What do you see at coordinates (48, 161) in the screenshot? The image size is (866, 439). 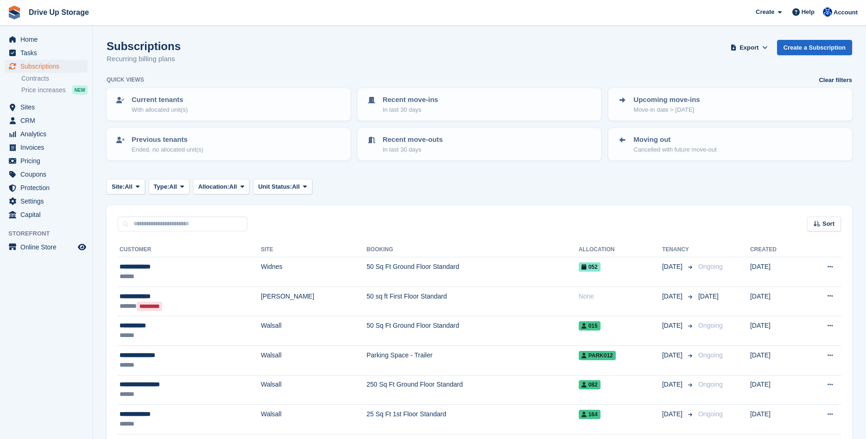 I see `span: Pricing` at bounding box center [48, 161].